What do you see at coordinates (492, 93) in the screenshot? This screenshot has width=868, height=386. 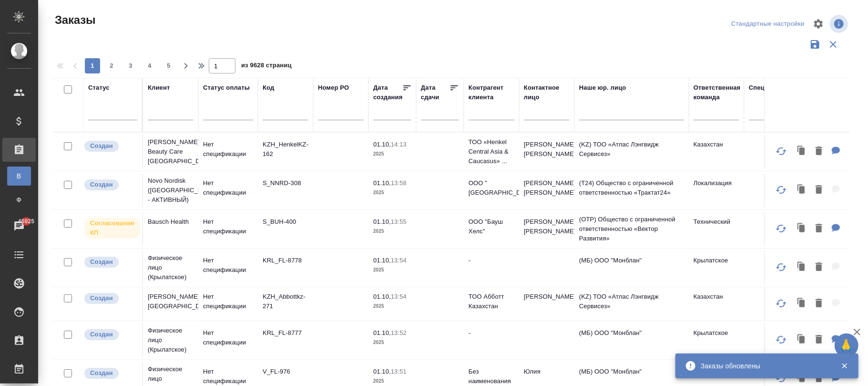 I see `div: Контрагент клиента` at bounding box center [492, 93].